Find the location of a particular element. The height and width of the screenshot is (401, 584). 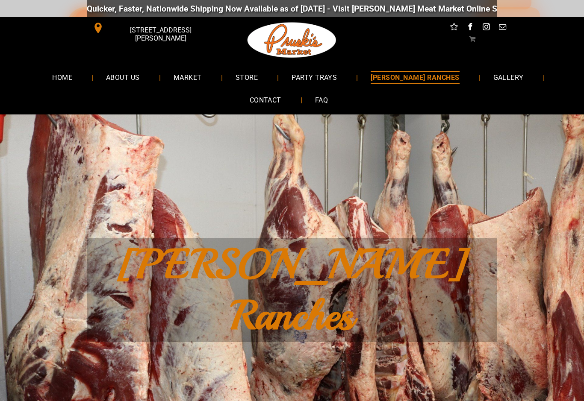

a: HOME is located at coordinates (62, 77).